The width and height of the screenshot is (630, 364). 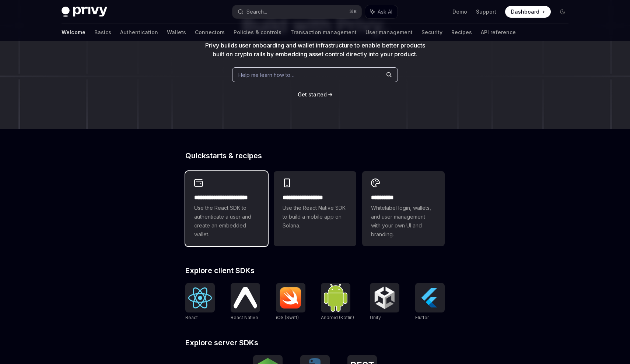 I want to click on span: Flutter, so click(x=422, y=317).